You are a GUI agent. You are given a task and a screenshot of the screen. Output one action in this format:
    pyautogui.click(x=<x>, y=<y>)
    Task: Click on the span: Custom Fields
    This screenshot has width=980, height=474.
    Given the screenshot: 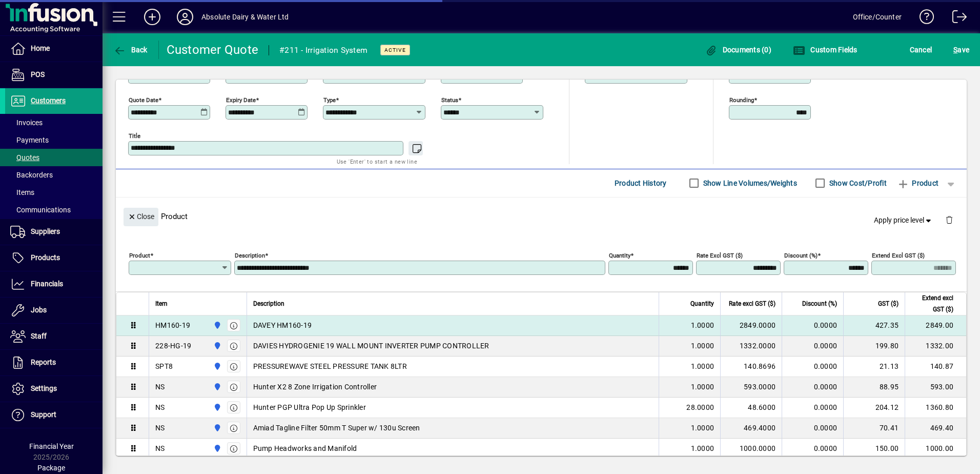 What is the action you would take?
    pyautogui.click(x=825, y=49)
    